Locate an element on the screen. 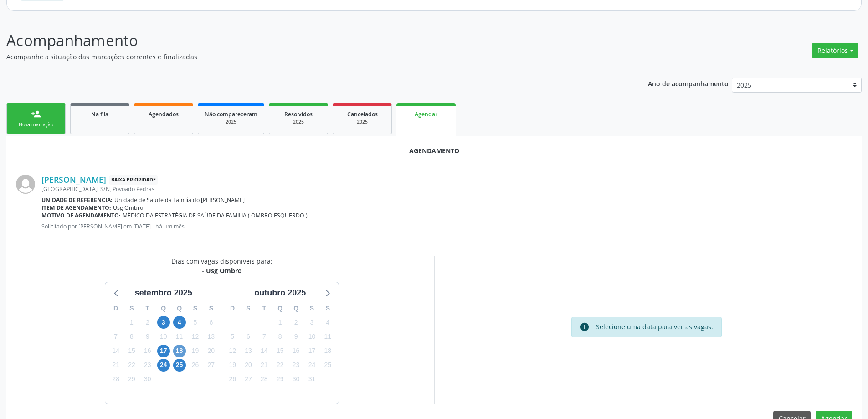 The height and width of the screenshot is (419, 868). span: domingo, 21 de setembro de 2025 is located at coordinates (116, 366).